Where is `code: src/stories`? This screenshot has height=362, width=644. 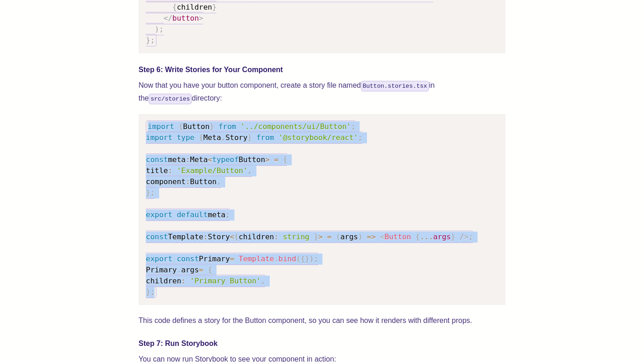 code: src/stories is located at coordinates (170, 99).